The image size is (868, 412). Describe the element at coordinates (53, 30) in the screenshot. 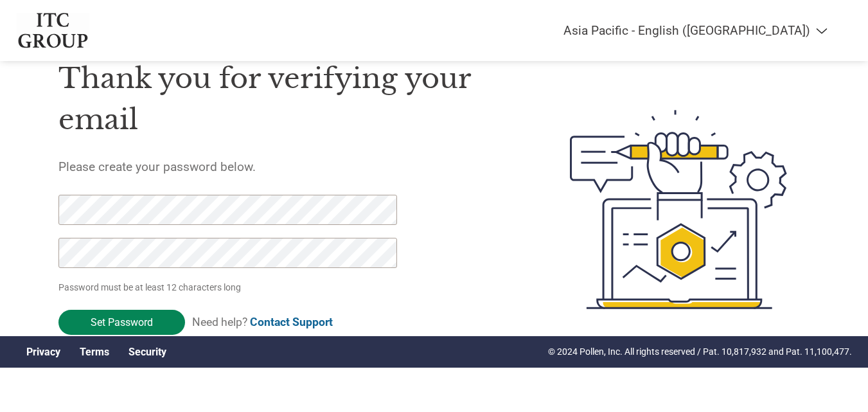

I see `img: ITC Group` at that location.